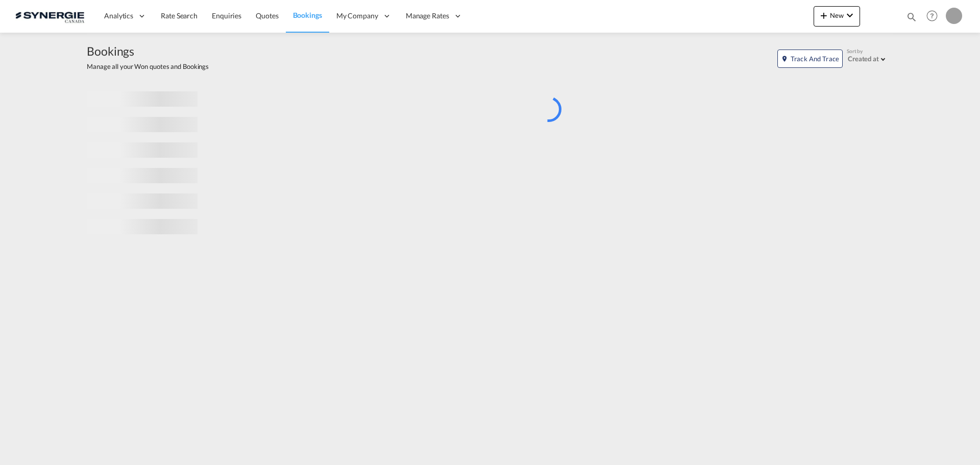 The image size is (980, 465). Describe the element at coordinates (148, 66) in the screenshot. I see `span: Manage all your Won quotes and Bookings` at that location.